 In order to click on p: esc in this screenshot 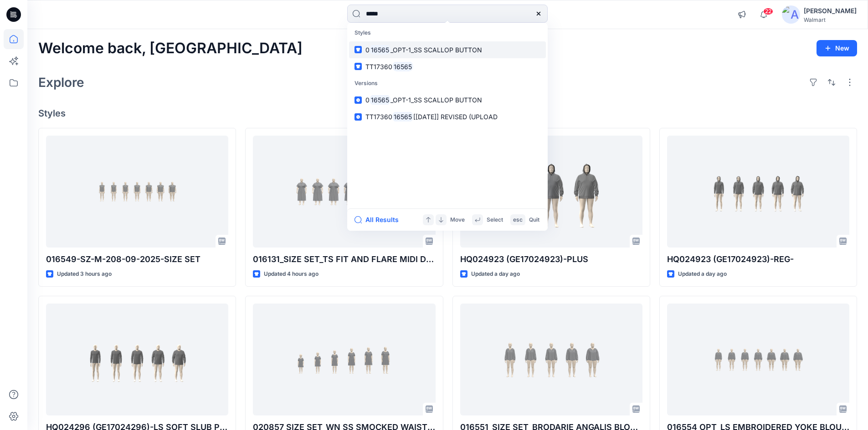, I will do `click(518, 220)`.